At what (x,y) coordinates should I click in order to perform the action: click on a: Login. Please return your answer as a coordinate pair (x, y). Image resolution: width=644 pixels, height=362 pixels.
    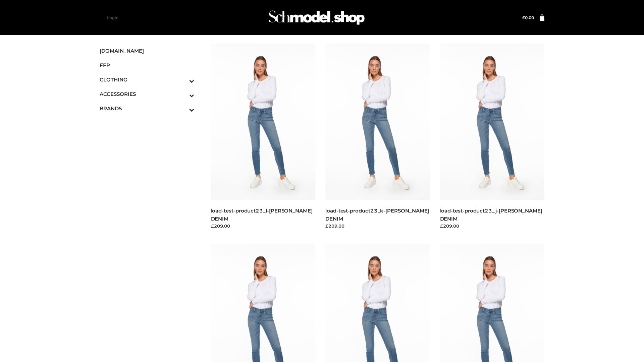
    Looking at the image, I should click on (112, 17).